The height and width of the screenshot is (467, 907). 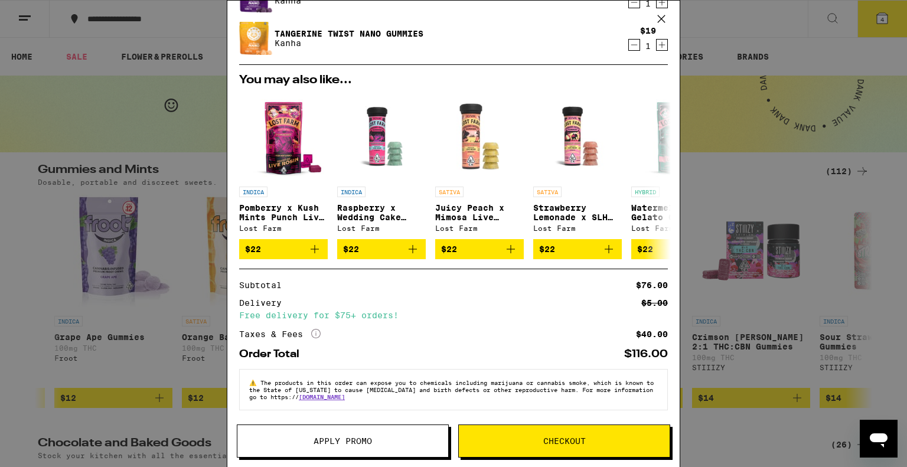 What do you see at coordinates (654, 303) in the screenshot?
I see `div: $5.00` at bounding box center [654, 303].